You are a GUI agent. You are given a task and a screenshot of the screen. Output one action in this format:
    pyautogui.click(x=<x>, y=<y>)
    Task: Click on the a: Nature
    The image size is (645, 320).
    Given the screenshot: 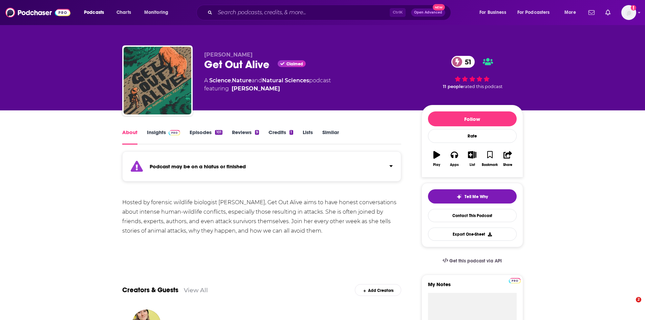 What is the action you would take?
    pyautogui.click(x=242, y=80)
    